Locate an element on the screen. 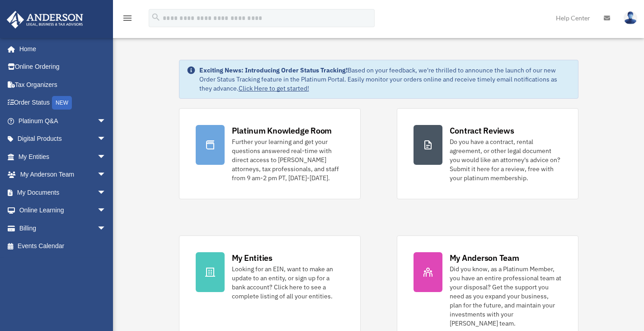  a: Order StatusNEW is located at coordinates (63, 103).